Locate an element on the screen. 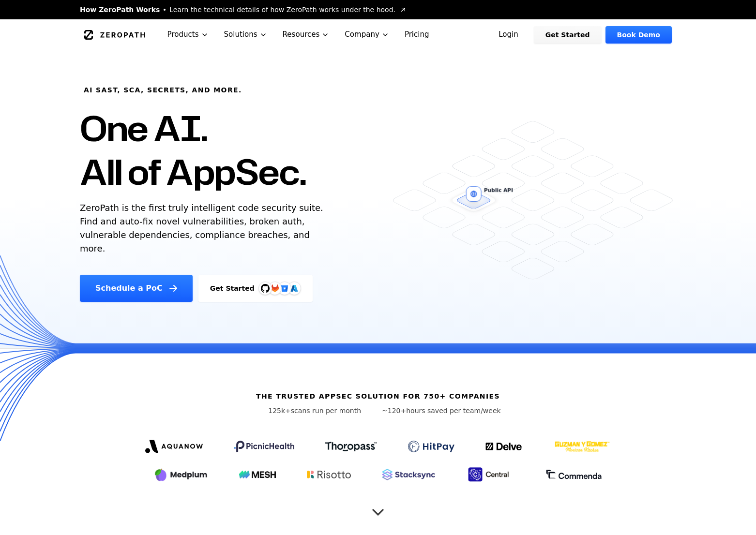 Image resolution: width=756 pixels, height=535 pixels. span: ~120+ is located at coordinates (394, 411).